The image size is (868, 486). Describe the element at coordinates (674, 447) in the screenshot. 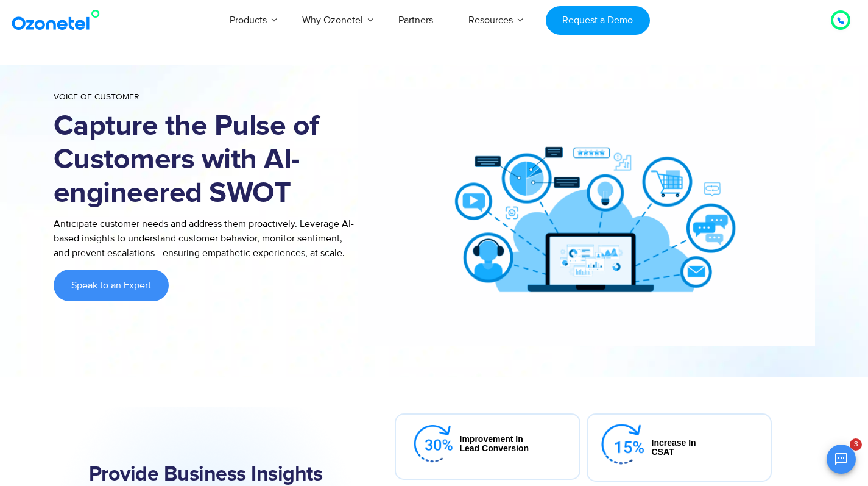

I see `div: Increase in CSAT` at that location.